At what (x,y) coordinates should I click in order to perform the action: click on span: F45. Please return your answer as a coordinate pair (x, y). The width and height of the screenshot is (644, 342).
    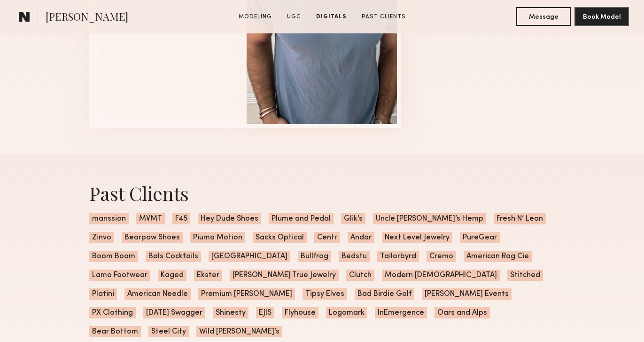
    Looking at the image, I should click on (181, 218).